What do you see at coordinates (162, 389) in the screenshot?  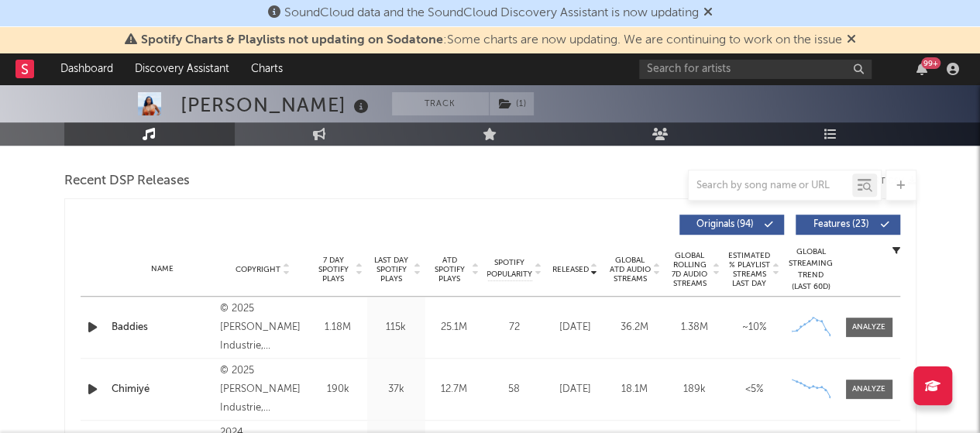 I see `div: Chimiyé` at bounding box center [162, 389].